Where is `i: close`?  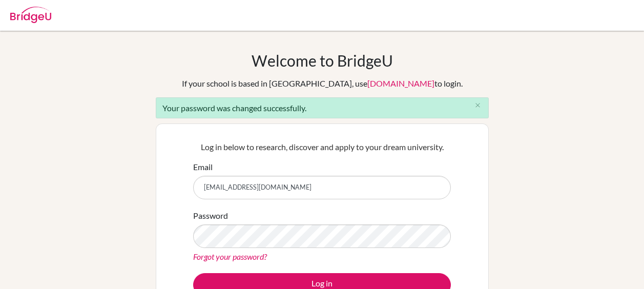
i: close is located at coordinates (478, 105).